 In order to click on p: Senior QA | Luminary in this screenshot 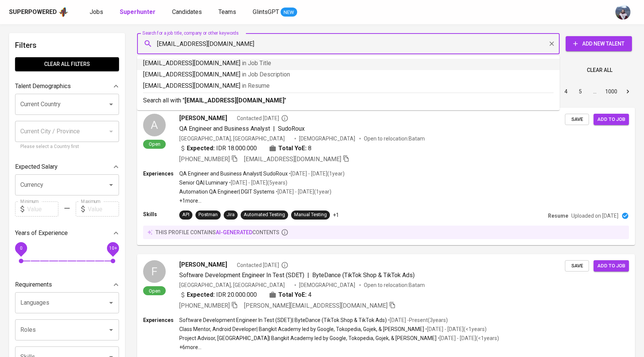, I will do `click(203, 183)`.